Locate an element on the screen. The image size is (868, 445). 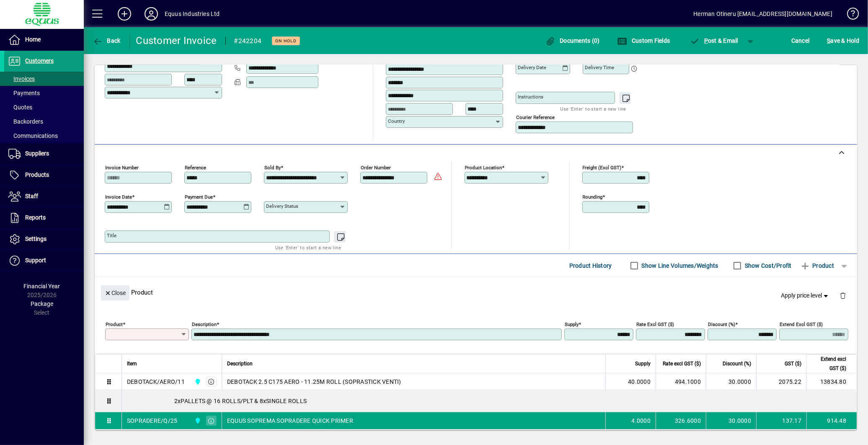
mat-label: Rate excl GST ($) is located at coordinates (655, 324).